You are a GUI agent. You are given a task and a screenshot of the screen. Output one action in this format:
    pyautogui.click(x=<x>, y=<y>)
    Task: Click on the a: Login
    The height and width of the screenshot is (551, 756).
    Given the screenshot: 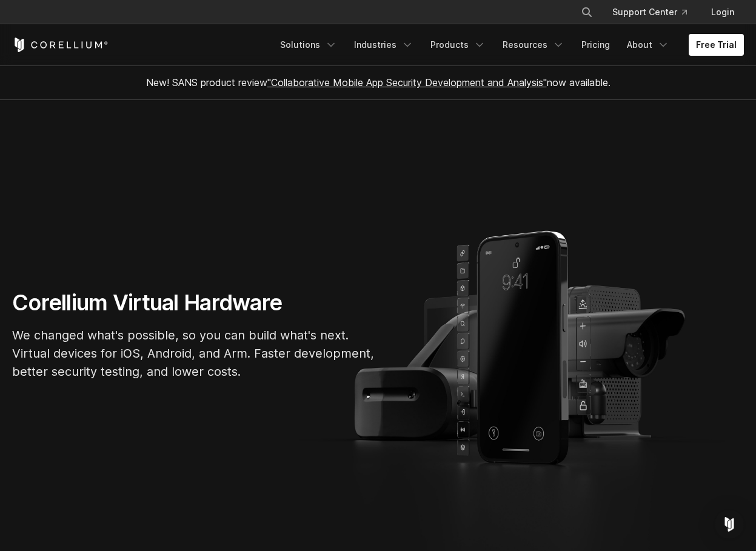 What is the action you would take?
    pyautogui.click(x=722, y=12)
    